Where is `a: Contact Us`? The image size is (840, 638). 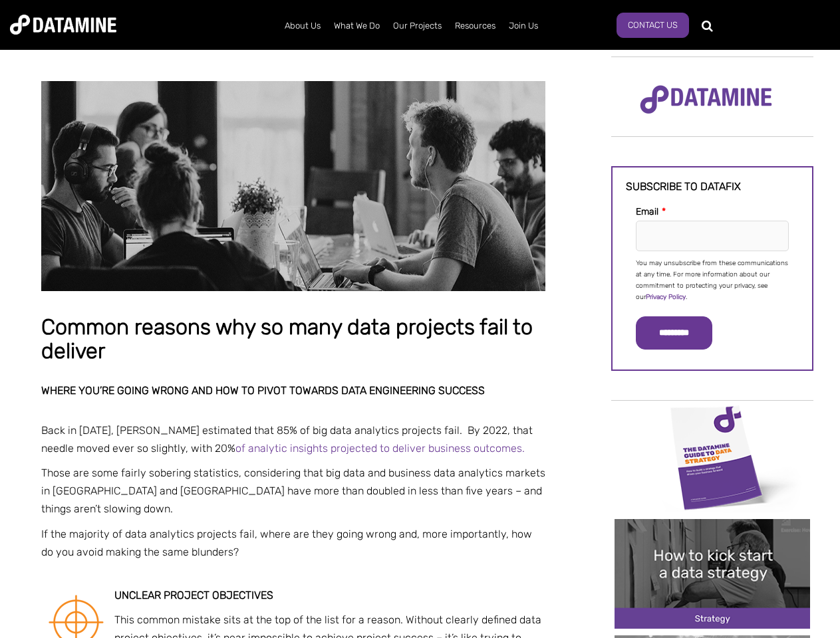 a: Contact Us is located at coordinates (653, 26).